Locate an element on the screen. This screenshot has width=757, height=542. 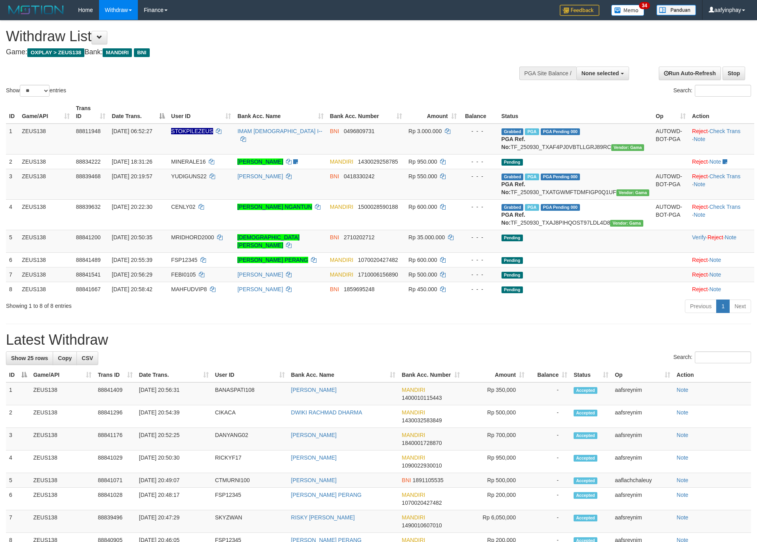
th: Date Trans.: activate to sort column descending is located at coordinates (138, 112).